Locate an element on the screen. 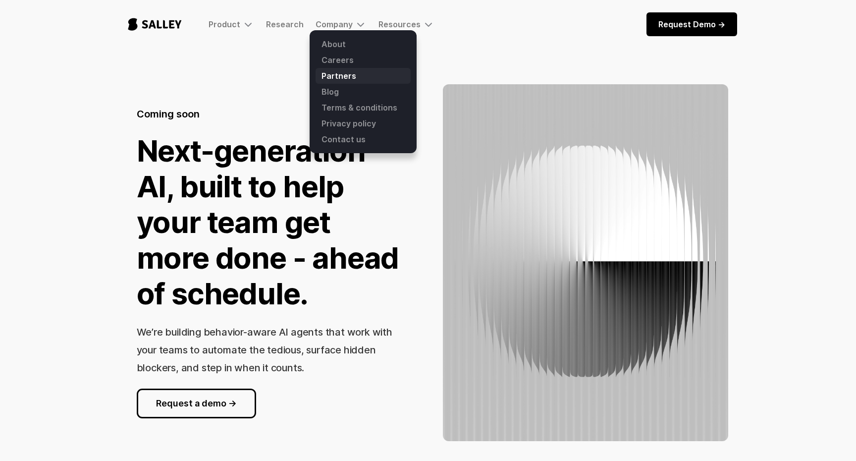 This screenshot has height=461, width=856. nav: Company is located at coordinates (363, 92).